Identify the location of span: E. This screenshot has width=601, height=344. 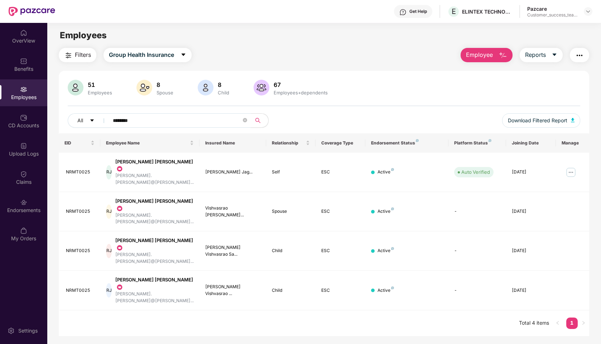
(454, 11).